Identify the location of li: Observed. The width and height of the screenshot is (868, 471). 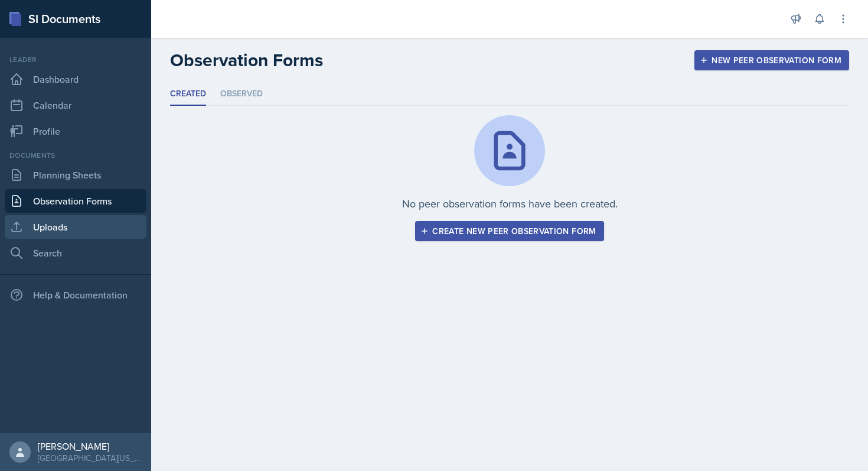
(242, 94).